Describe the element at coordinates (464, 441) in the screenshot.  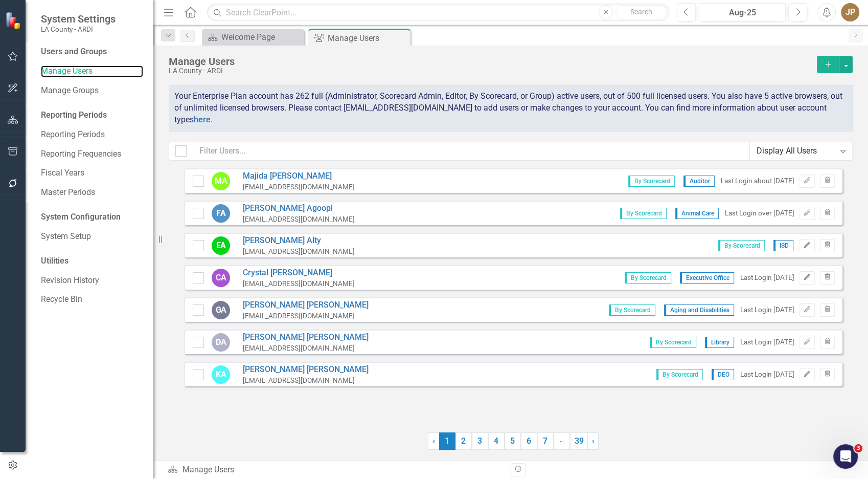
I see `a: 2` at that location.